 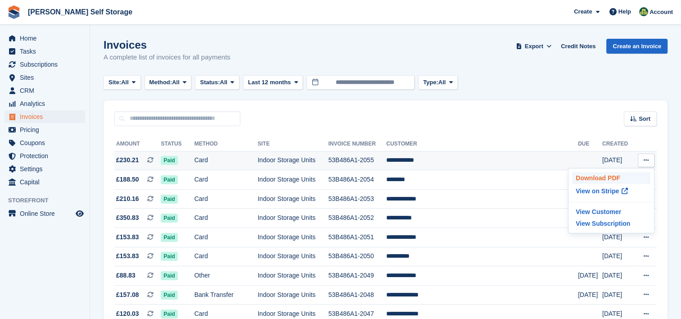 What do you see at coordinates (47, 182) in the screenshot?
I see `span: Capital` at bounding box center [47, 182].